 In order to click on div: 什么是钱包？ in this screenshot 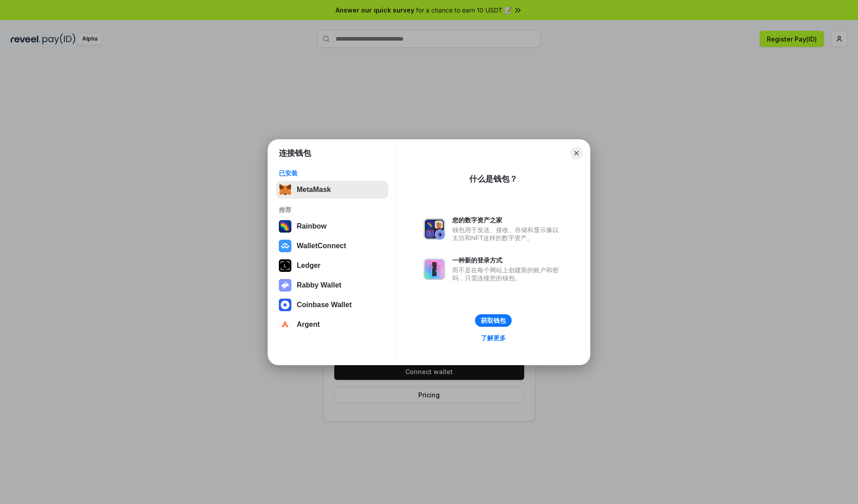, I will do `click(494, 179)`.